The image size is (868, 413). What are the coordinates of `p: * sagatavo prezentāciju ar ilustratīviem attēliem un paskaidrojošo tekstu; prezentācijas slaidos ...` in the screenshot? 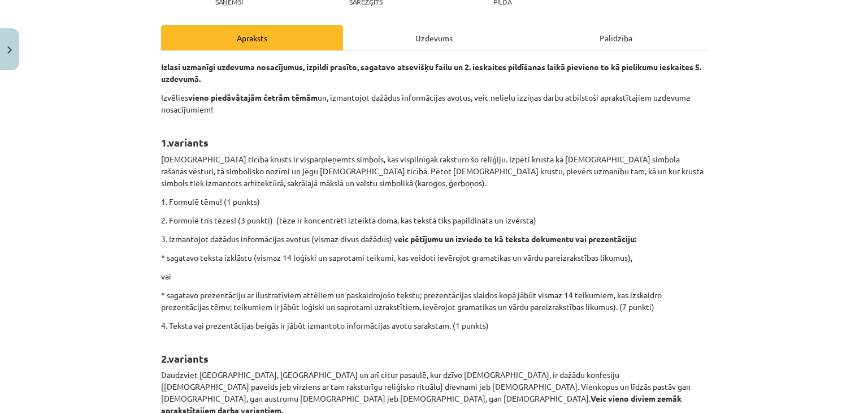 It's located at (434, 301).